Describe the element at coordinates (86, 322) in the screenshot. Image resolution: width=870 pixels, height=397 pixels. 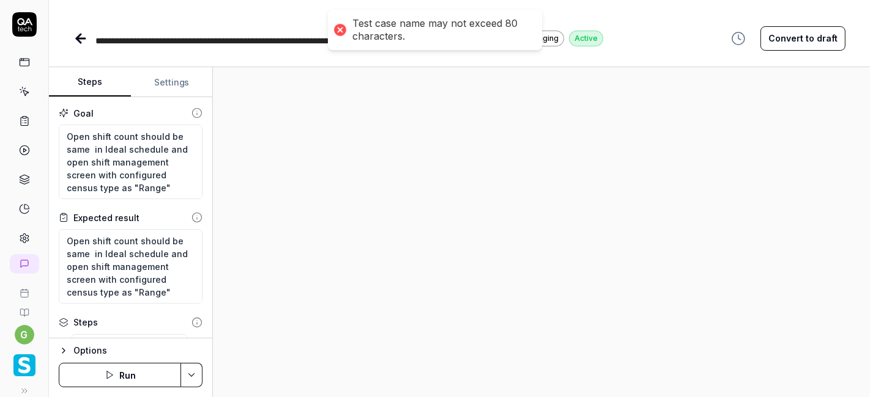
I see `div: Steps` at that location.